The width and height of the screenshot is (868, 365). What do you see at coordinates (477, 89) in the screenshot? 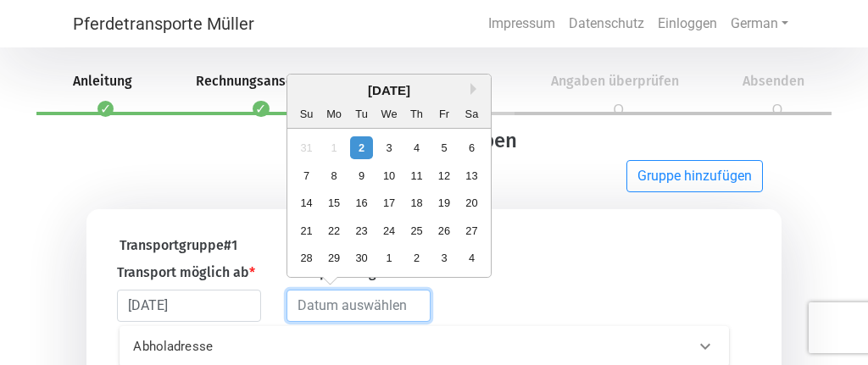
I see `button: Next Month` at bounding box center [477, 89].